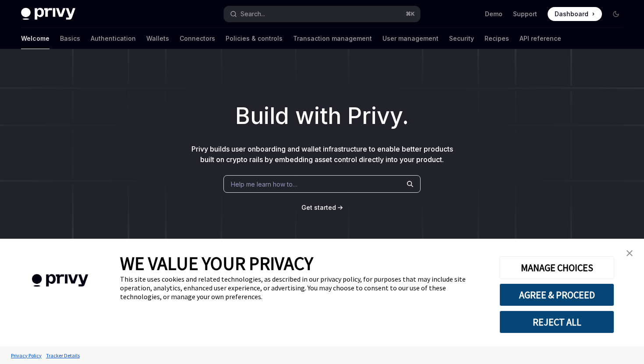 The height and width of the screenshot is (364, 644). I want to click on h1: Build with Privy., so click(322, 116).